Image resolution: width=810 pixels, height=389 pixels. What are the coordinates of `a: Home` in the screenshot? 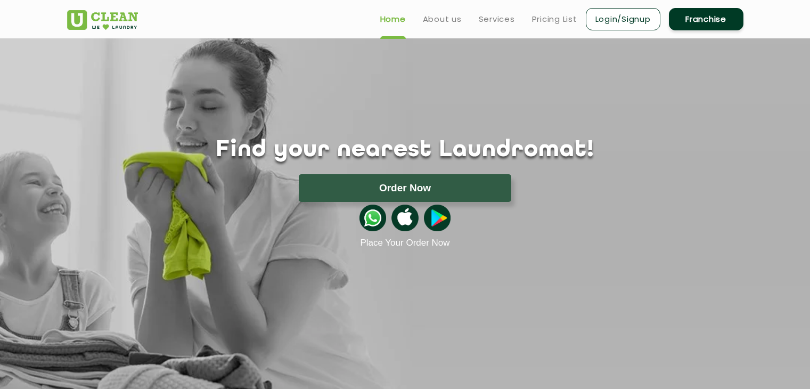 It's located at (393, 19).